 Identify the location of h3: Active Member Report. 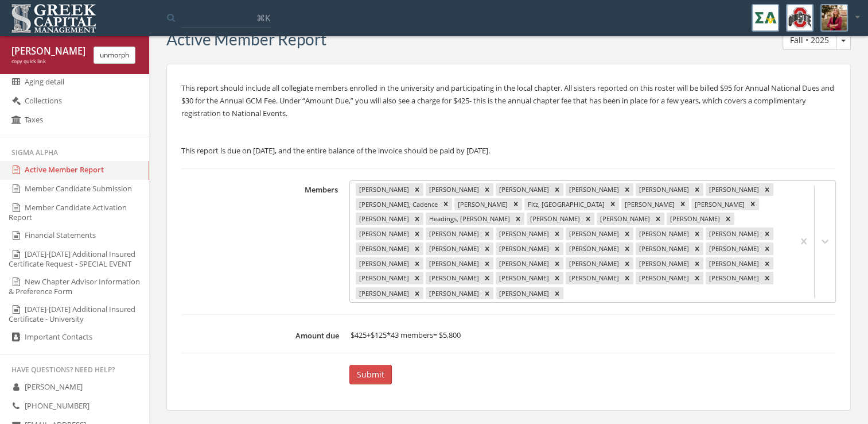
(246, 39).